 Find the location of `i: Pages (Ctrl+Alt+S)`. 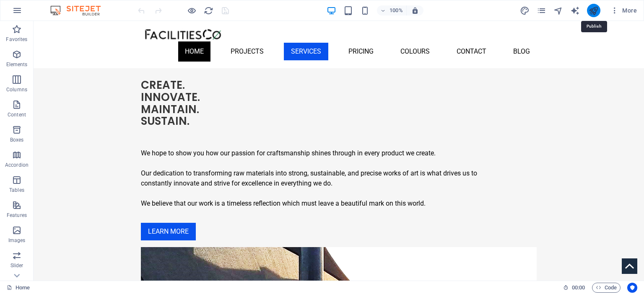

i: Pages (Ctrl+Alt+S) is located at coordinates (541, 11).